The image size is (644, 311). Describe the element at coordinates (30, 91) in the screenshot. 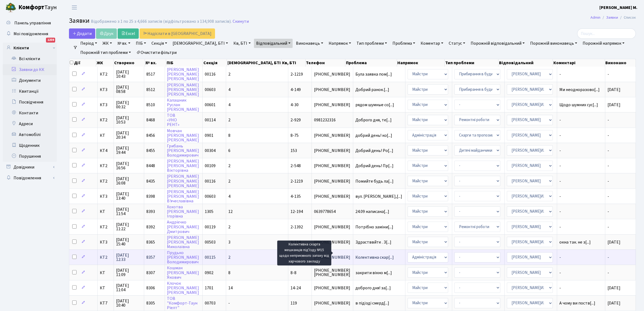

I see `a: Квитанції` at that location.